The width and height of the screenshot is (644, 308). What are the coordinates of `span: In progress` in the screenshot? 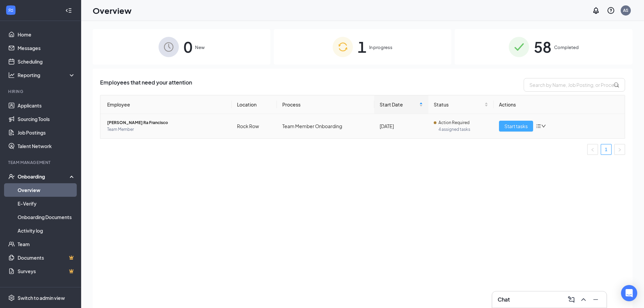 It's located at (381, 47).